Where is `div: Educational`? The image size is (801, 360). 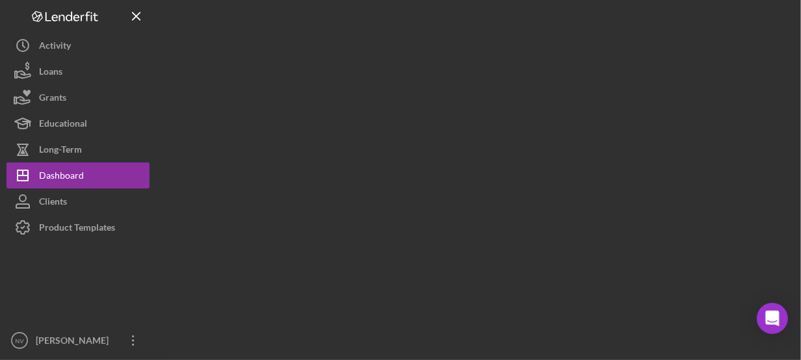 div: Educational is located at coordinates (63, 125).